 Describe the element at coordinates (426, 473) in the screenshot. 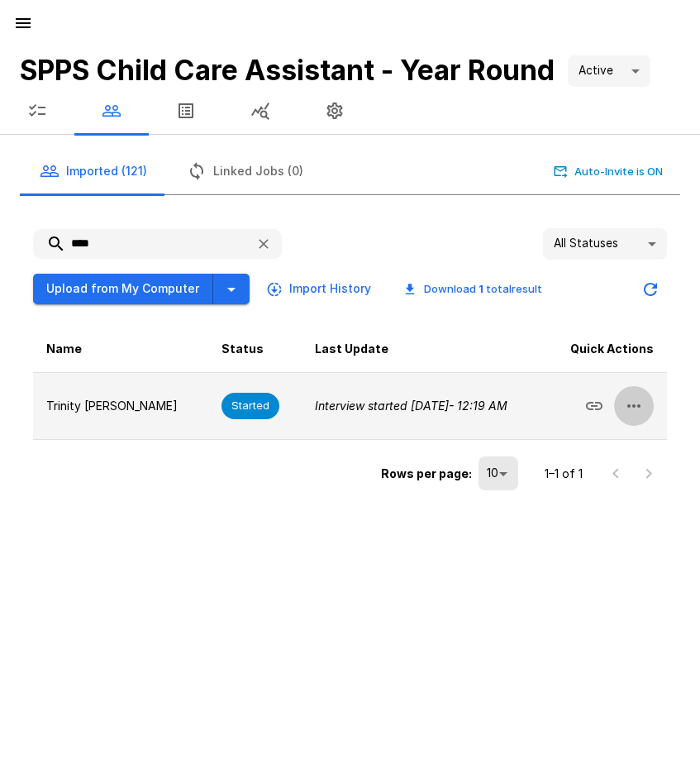

I see `p: Rows per page:` at that location.